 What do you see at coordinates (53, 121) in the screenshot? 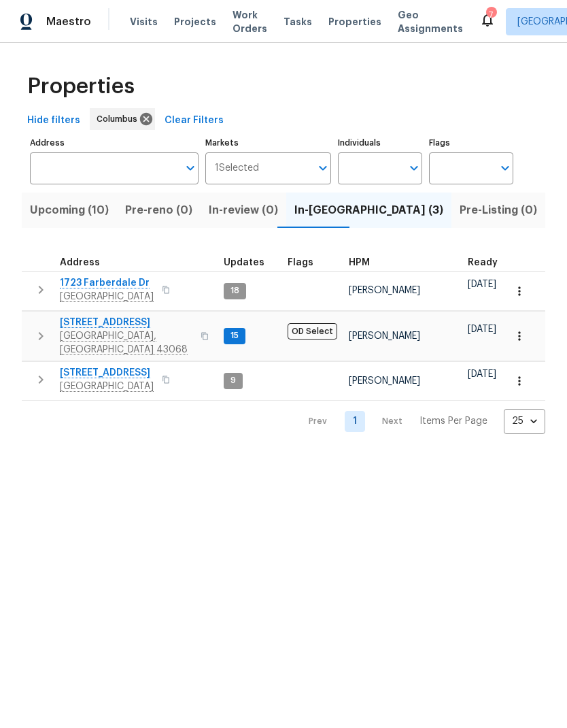
I see `span: Hide filters` at bounding box center [53, 121].